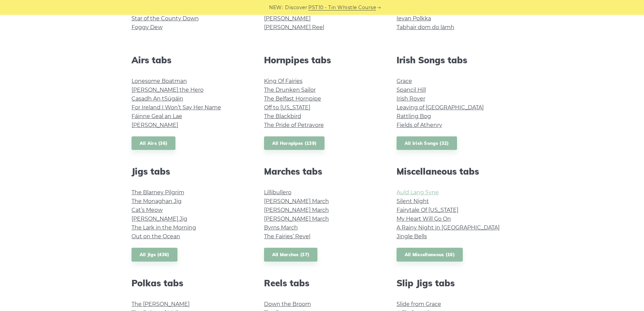  What do you see at coordinates (419, 304) in the screenshot?
I see `a: Slide from Grace` at bounding box center [419, 304].